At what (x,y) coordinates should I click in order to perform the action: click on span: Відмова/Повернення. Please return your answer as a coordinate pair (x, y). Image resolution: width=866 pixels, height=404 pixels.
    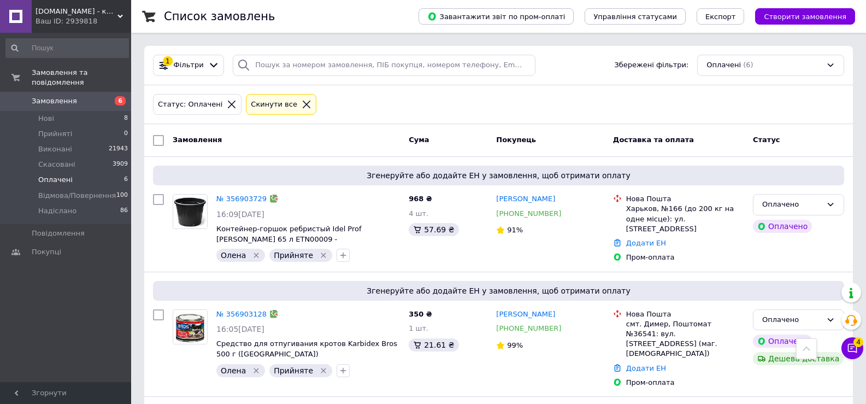
    Looking at the image, I should click on (77, 196).